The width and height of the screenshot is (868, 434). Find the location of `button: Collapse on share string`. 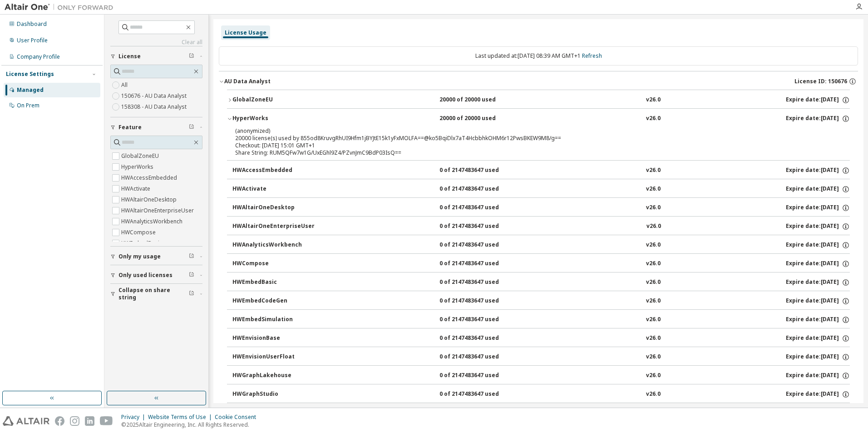

button: Collapse on share string is located at coordinates (156, 294).